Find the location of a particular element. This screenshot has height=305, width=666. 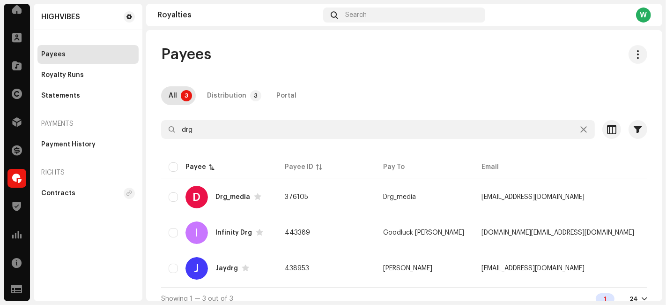

div: Payee is located at coordinates (196, 167).